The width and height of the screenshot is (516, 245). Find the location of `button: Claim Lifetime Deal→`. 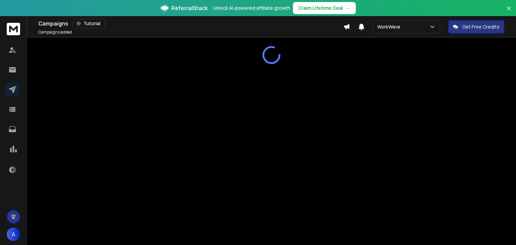

button: Claim Lifetime Deal→ is located at coordinates (324, 8).